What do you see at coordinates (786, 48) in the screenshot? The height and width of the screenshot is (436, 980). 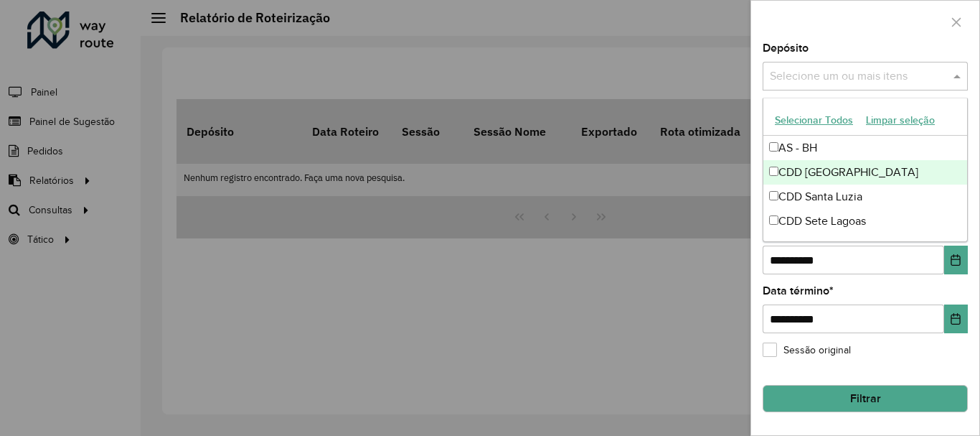 I see `label: Depósito` at bounding box center [786, 48].